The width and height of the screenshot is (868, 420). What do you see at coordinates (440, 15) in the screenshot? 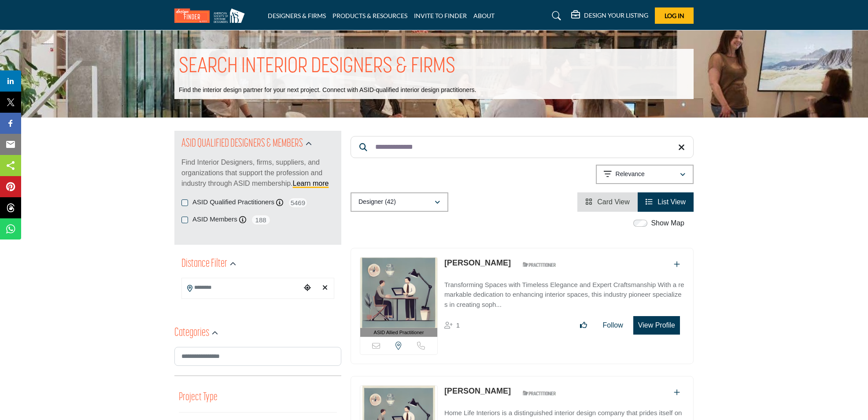
I see `a: INVITE TO FINDER` at bounding box center [440, 15].